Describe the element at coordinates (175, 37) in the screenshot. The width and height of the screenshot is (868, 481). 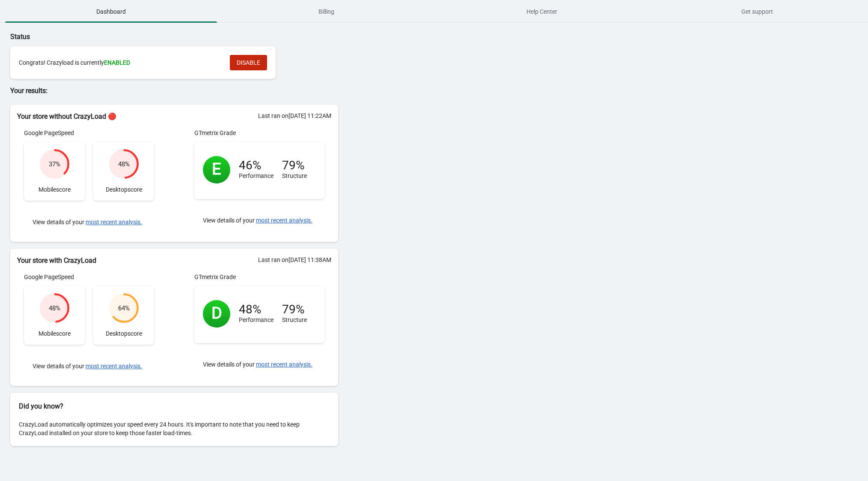
I see `p: Status` at that location.